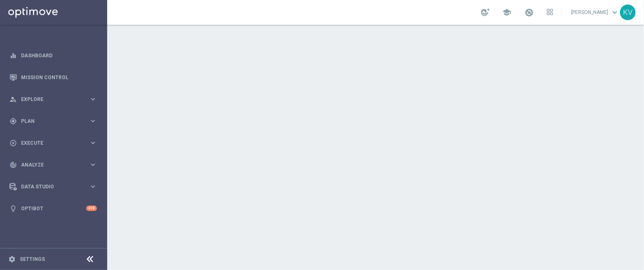  I want to click on span: school, so click(507, 12).